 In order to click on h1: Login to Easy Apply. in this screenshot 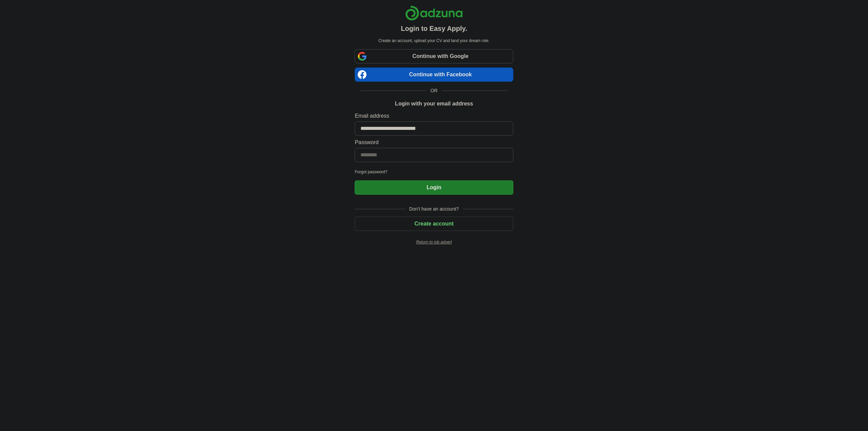, I will do `click(434, 28)`.